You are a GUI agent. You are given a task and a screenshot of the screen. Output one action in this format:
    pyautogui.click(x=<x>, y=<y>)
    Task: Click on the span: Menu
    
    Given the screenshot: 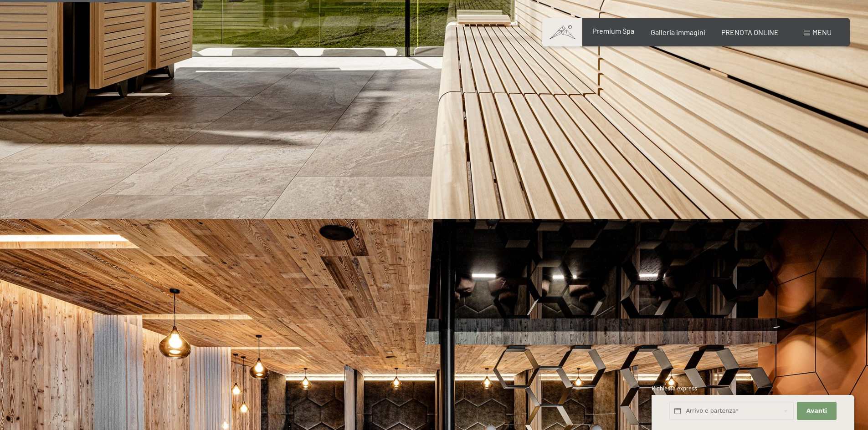 What is the action you would take?
    pyautogui.click(x=821, y=32)
    